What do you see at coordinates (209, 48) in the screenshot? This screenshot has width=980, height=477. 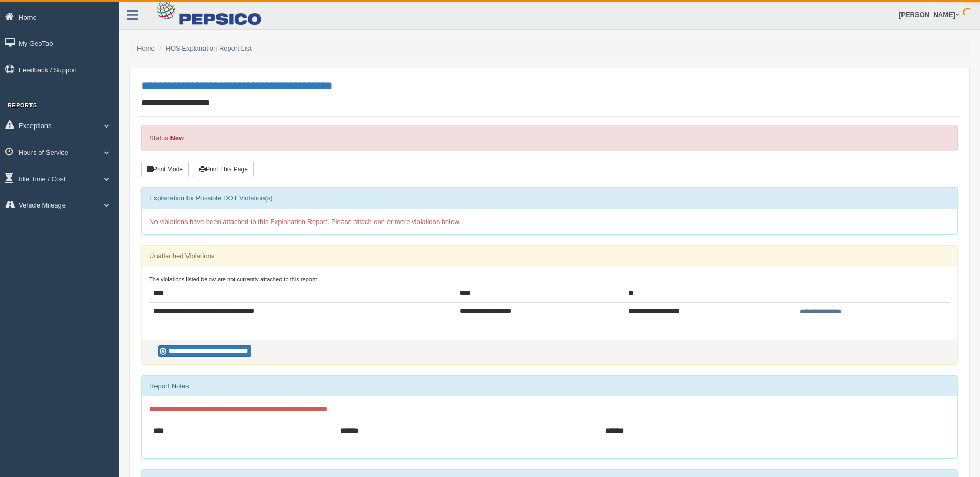 I see `a: HOS Explanation Report List` at bounding box center [209, 48].